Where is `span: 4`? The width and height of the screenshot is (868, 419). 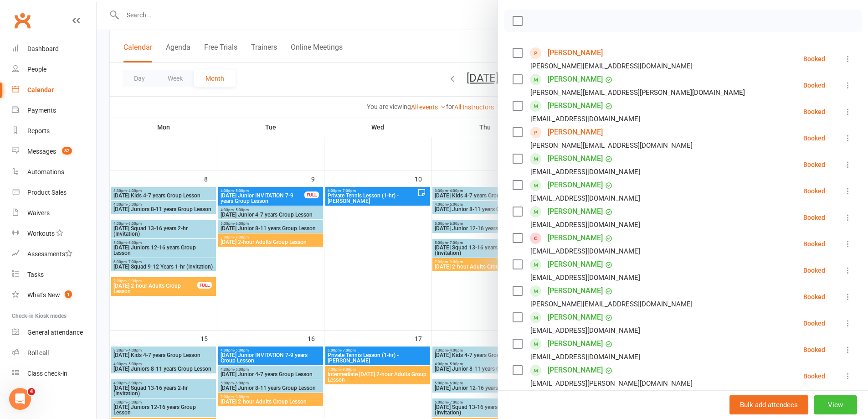
span: 4 is located at coordinates (31, 392).